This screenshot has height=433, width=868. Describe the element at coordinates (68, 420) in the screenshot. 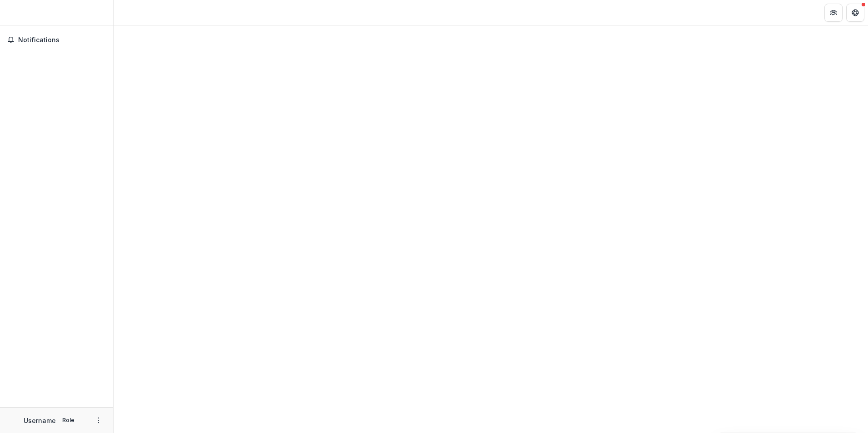

I see `p: Role` at that location.